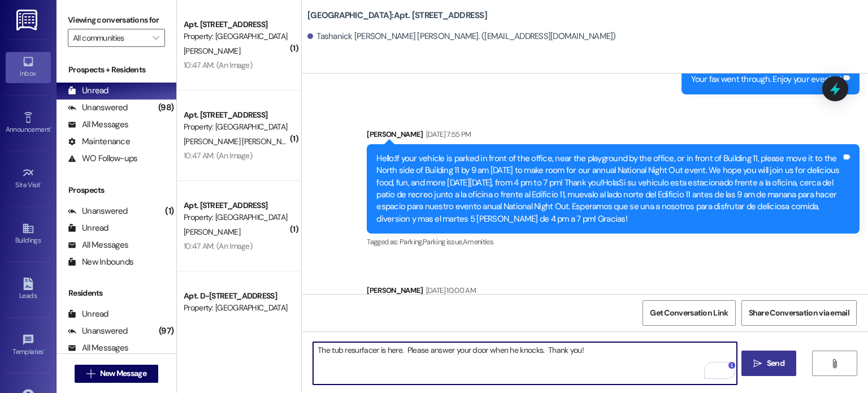 Image resolution: width=868 pixels, height=393 pixels. I want to click on button: Get Conversation Link, so click(688, 313).